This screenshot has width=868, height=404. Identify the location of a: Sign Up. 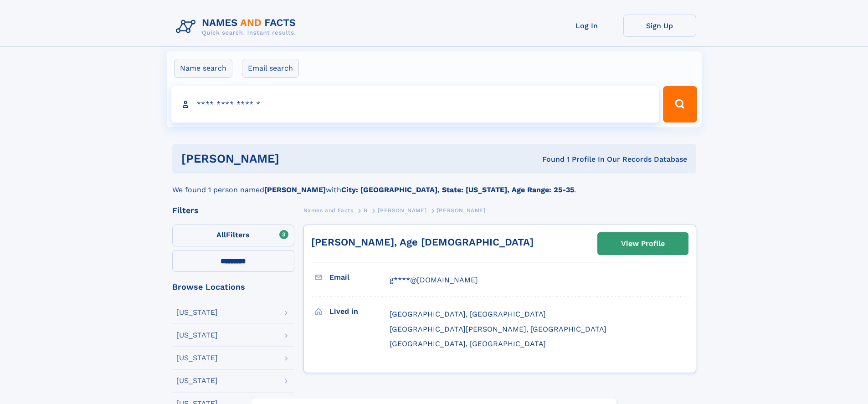
(660, 26).